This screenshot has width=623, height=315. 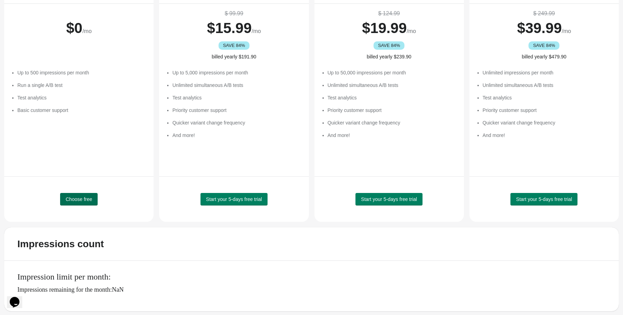 What do you see at coordinates (314, 276) in the screenshot?
I see `p: Impression limit per month:` at bounding box center [314, 276].